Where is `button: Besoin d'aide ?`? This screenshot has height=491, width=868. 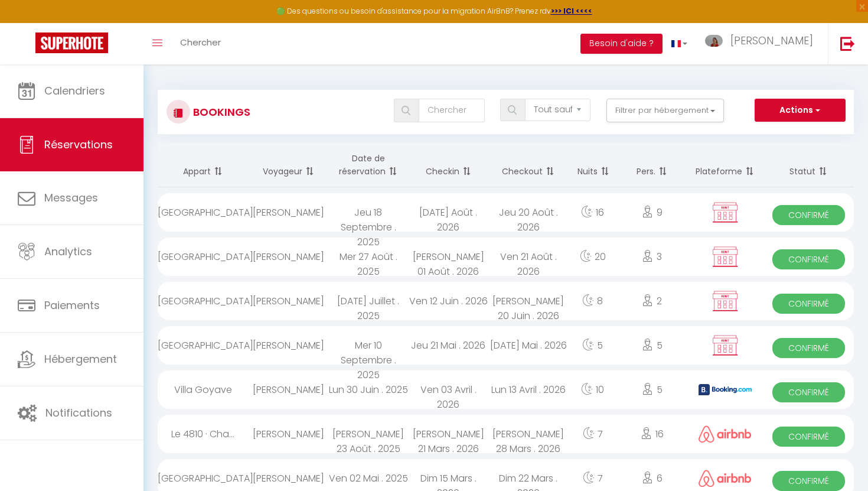
button: Besoin d'aide ? is located at coordinates (621, 44).